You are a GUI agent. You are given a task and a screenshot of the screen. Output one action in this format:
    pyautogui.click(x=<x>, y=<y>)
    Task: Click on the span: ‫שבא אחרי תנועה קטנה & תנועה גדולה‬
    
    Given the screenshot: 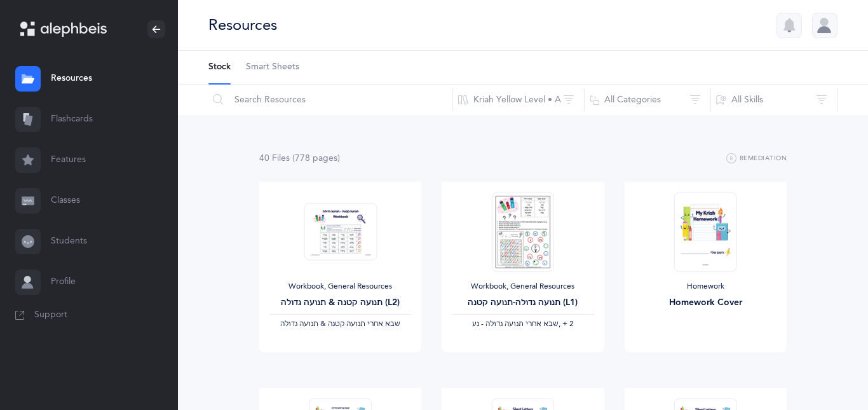 What is the action you would take?
    pyautogui.click(x=340, y=323)
    